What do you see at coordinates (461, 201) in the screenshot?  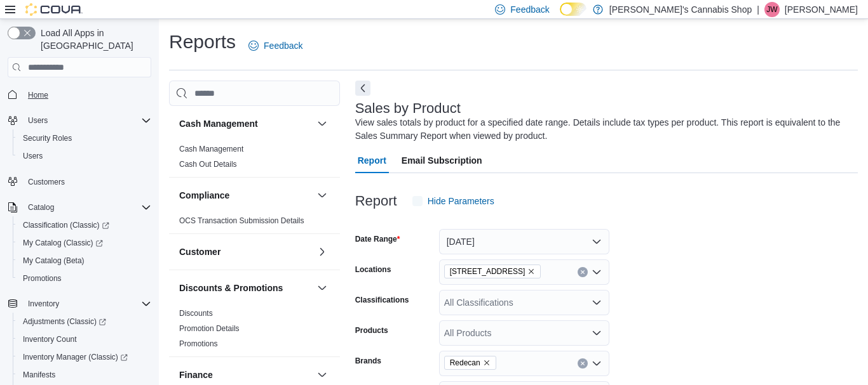 I see `span: Hide Parameters` at bounding box center [461, 201].